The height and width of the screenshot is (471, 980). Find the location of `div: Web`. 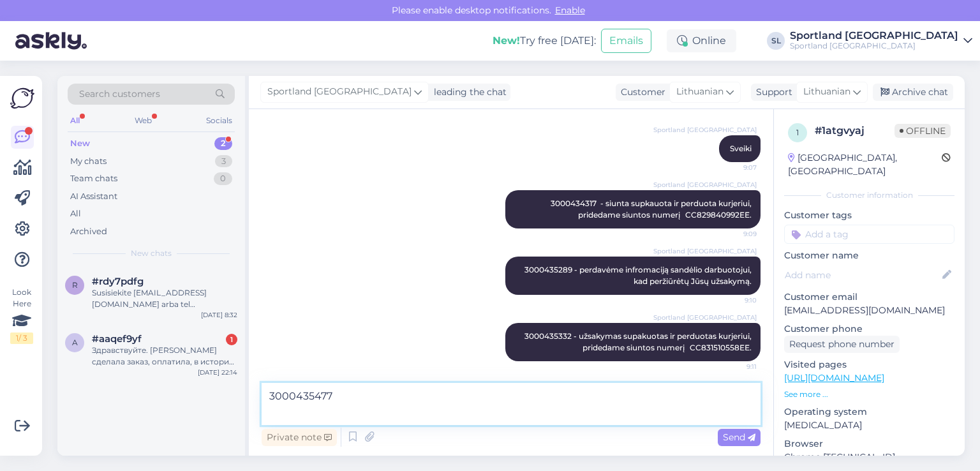

div: Web is located at coordinates (143, 121).